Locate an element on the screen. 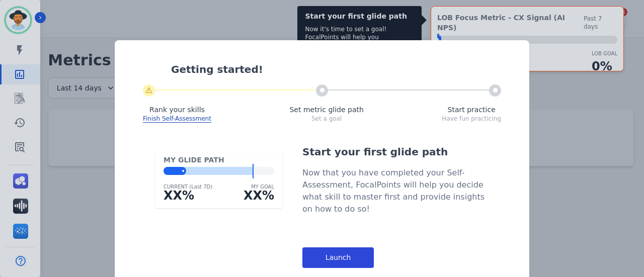 This screenshot has width=644, height=277. div: Rank your skills is located at coordinates (177, 109).